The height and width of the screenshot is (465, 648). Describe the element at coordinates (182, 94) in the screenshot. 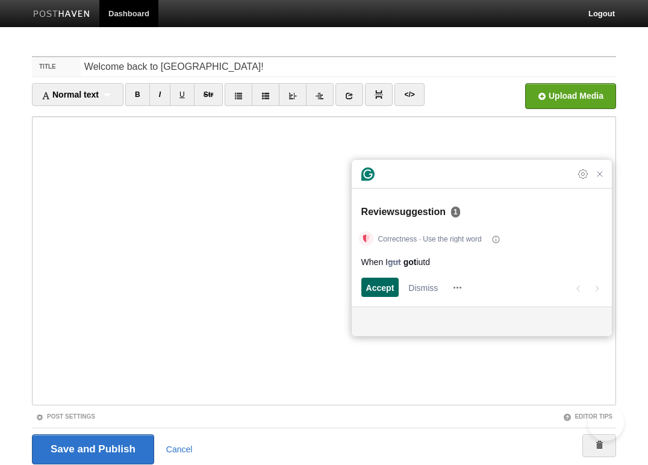

I see `a: U` at that location.